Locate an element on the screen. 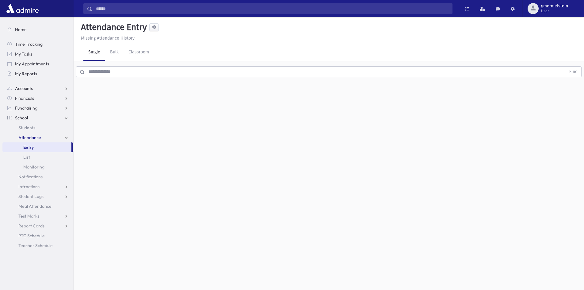 This screenshot has height=290, width=584. a: My Appointments is located at coordinates (38, 64).